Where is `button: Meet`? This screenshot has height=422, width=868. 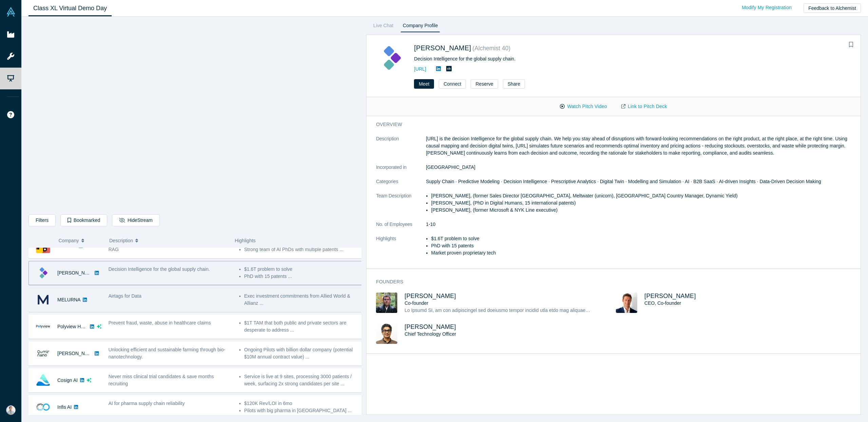 button: Meet is located at coordinates (424, 84).